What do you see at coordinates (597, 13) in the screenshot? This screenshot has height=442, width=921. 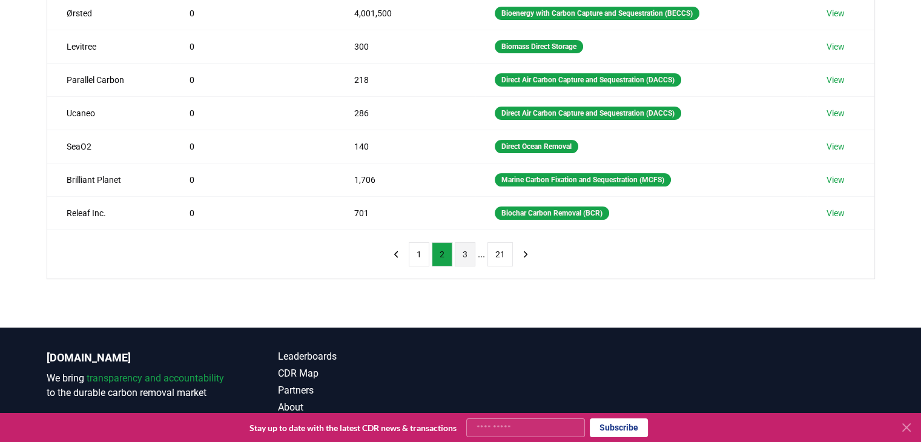 I see `div: Bioenergy with Carbon Capture and Sequestration (BECCS)` at bounding box center [597, 13].